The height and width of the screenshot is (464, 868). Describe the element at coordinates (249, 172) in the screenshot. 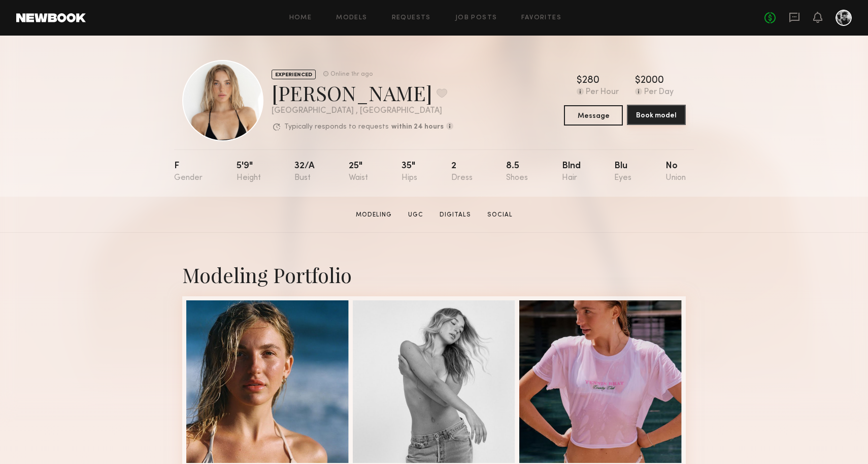

I see `div: 5'9"` at that location.